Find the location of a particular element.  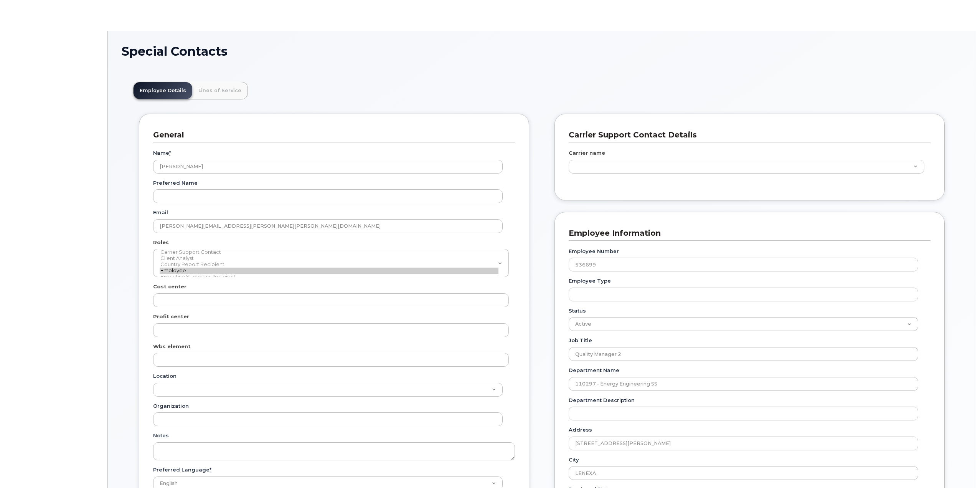

label: Organization is located at coordinates (171, 405).